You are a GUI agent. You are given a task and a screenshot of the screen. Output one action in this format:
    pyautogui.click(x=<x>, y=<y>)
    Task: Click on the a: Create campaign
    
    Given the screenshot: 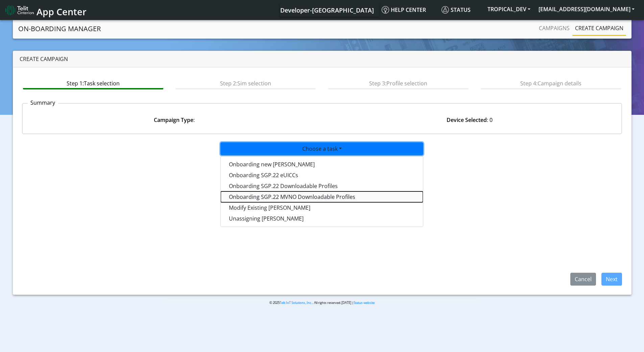 What is the action you would take?
    pyautogui.click(x=599, y=28)
    